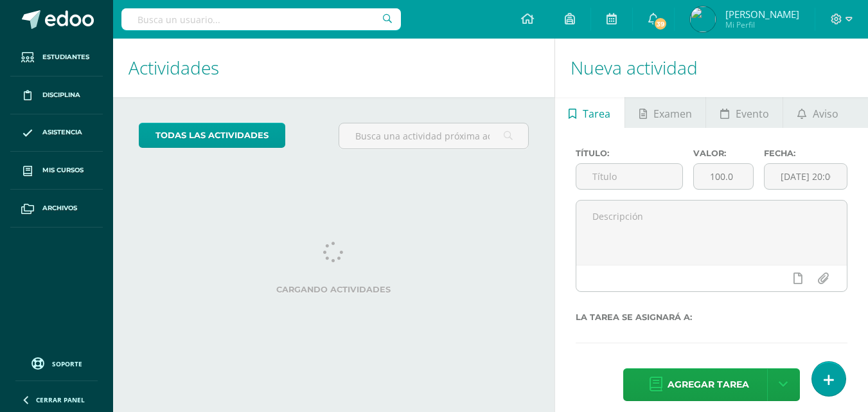 The image size is (868, 412). Describe the element at coordinates (334, 68) in the screenshot. I see `h1: Actividades` at that location.